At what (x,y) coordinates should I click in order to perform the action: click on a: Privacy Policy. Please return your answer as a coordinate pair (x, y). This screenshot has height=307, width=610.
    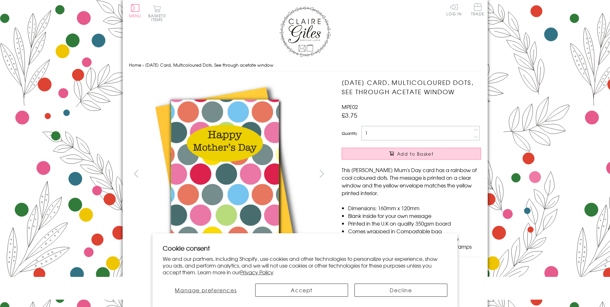
    Looking at the image, I should click on (257, 272).